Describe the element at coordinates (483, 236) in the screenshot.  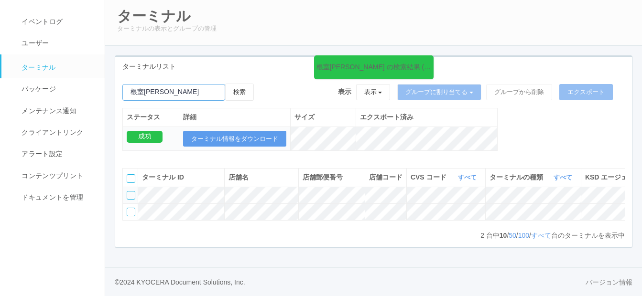
I see `span: 2` at that location.